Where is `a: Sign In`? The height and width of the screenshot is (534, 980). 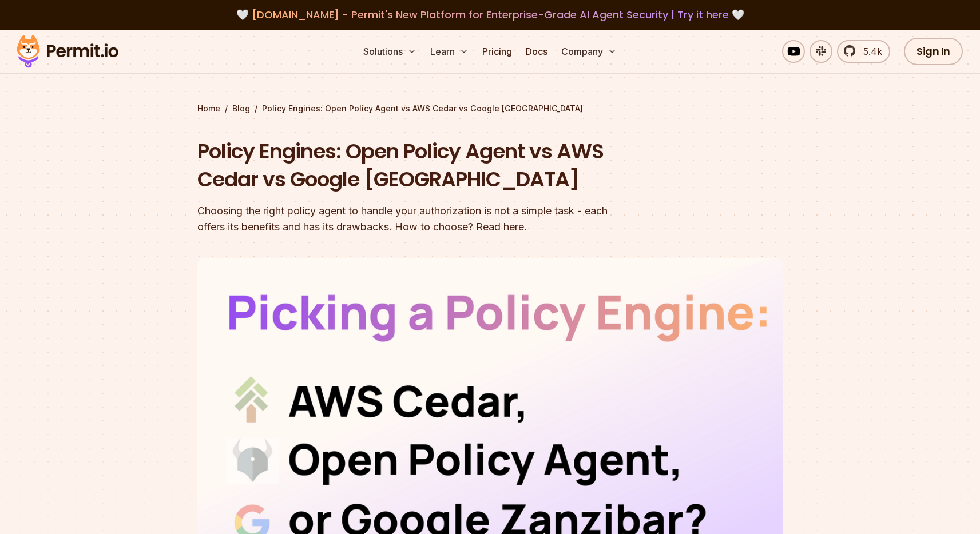
a: Sign In is located at coordinates (933, 52).